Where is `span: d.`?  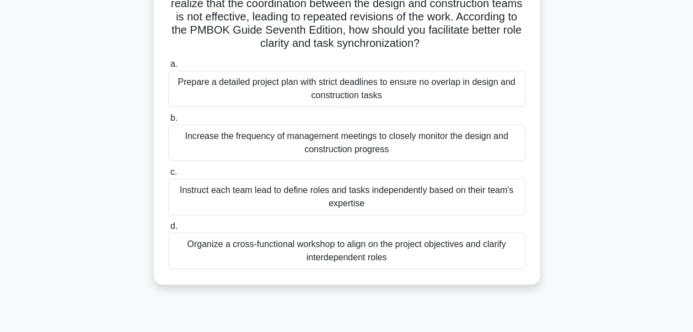
span: d. is located at coordinates (174, 225).